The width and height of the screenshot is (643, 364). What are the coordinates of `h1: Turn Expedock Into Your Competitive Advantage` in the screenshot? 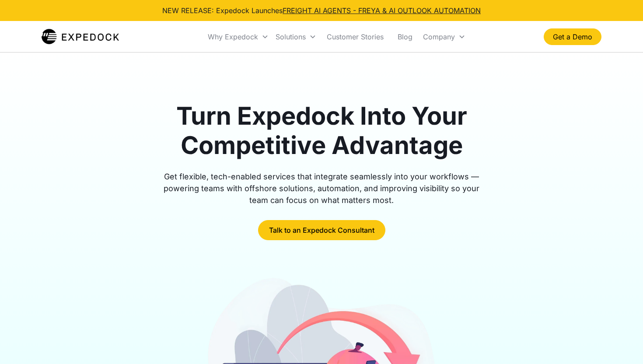 It's located at (322, 131).